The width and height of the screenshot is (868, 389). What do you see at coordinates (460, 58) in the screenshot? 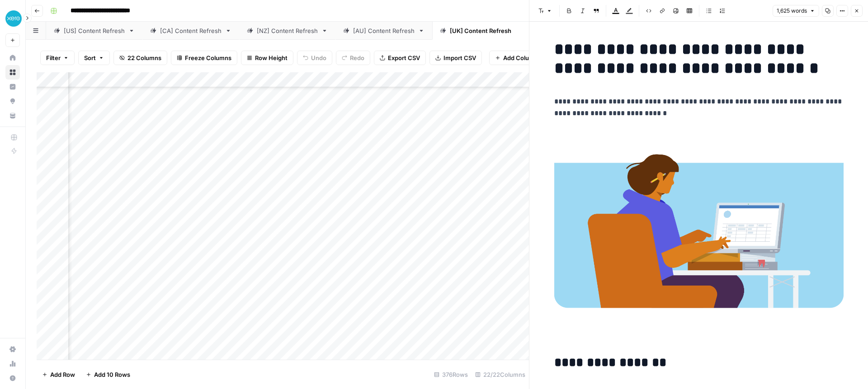
I see `span: Import CSV` at bounding box center [460, 58].